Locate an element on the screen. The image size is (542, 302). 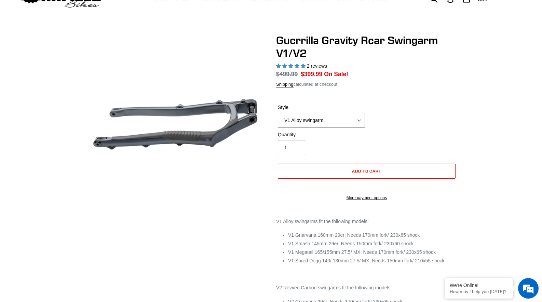
a: Shipping is located at coordinates (285, 84).